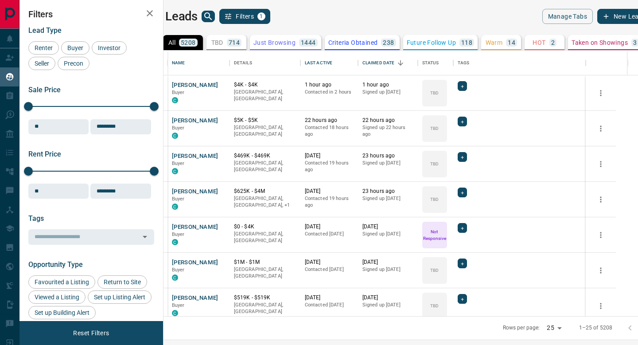  What do you see at coordinates (57, 297) in the screenshot?
I see `div: Viewed a Listing` at bounding box center [57, 297].